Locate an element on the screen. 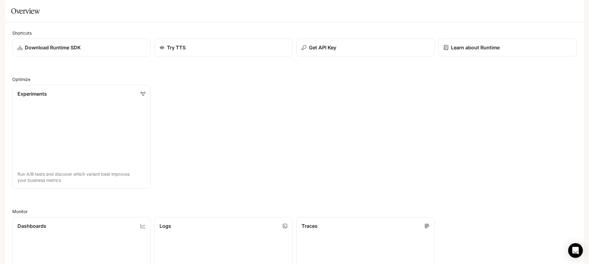  p: Try TTS is located at coordinates (176, 48).